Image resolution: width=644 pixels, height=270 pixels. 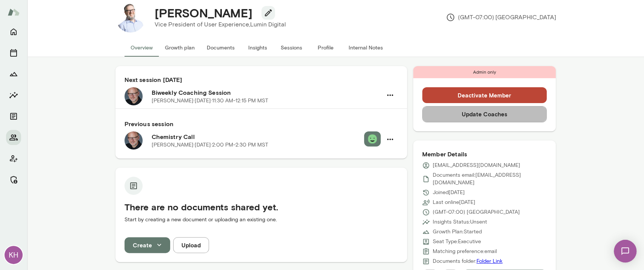 What do you see at coordinates (372, 139) in the screenshot?
I see `img: feedback` at bounding box center [372, 139].